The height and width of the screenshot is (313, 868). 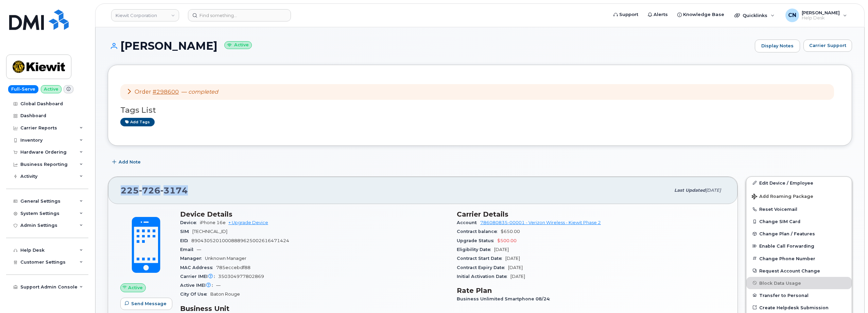 I want to click on a: Add tags, so click(x=138, y=122).